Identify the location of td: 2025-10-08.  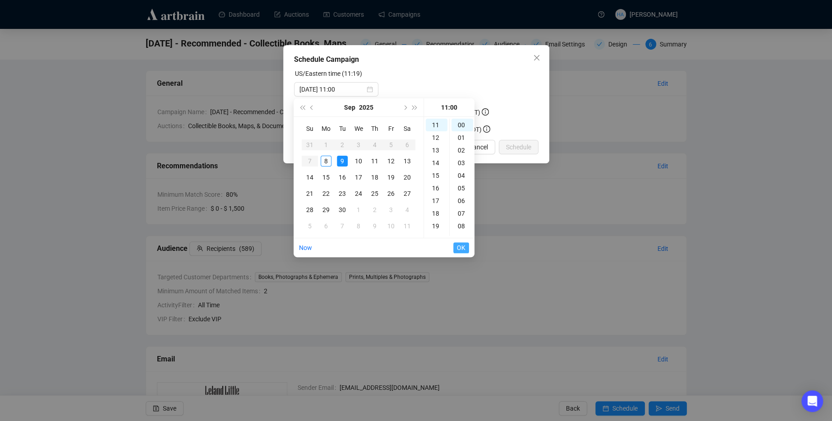
(358, 226).